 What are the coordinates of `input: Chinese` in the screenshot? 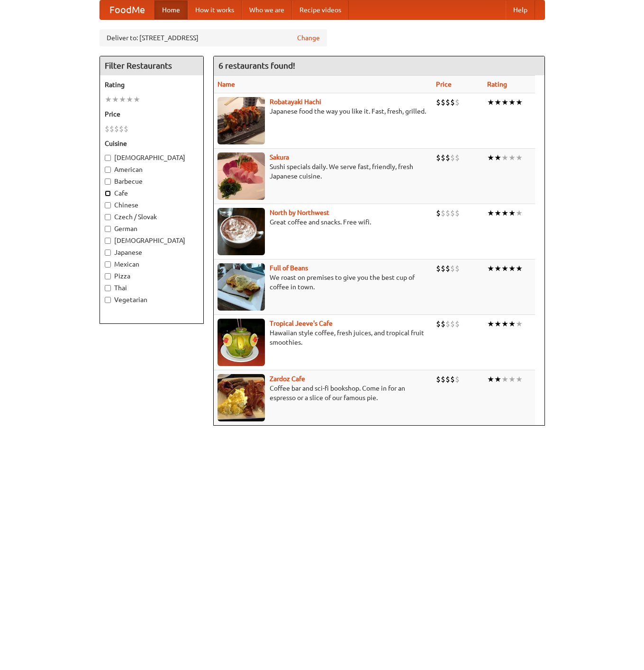 It's located at (107, 205).